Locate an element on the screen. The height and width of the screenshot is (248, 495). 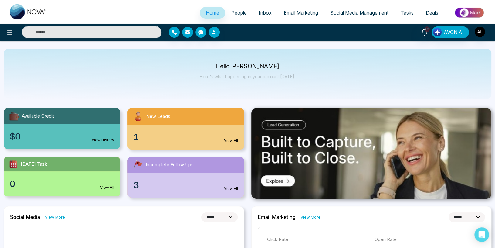
a: Email Marketing is located at coordinates (301, 13).